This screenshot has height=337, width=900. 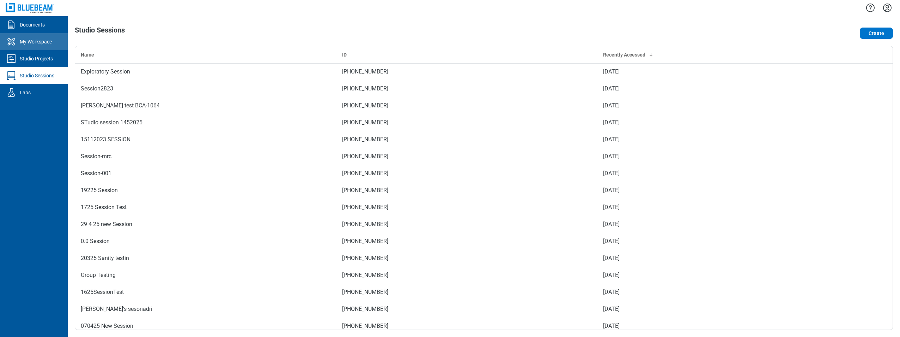 What do you see at coordinates (11, 59) in the screenshot?
I see `svg: Studio Projects` at bounding box center [11, 59].